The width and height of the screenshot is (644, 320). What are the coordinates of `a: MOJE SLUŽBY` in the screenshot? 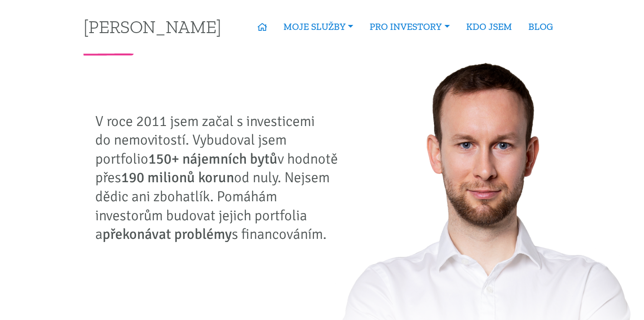 It's located at (318, 27).